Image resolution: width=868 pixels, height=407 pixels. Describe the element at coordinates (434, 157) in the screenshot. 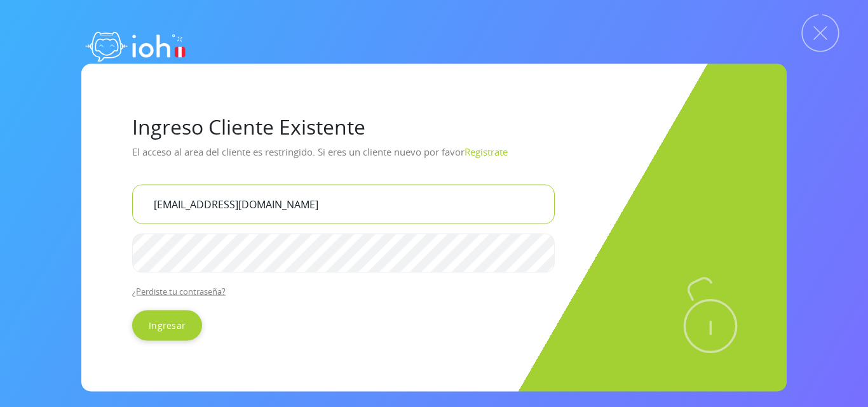

I see `p: El acceso al area del cliente es restringido. Si eres un cliente nuevo por favor` at that location.